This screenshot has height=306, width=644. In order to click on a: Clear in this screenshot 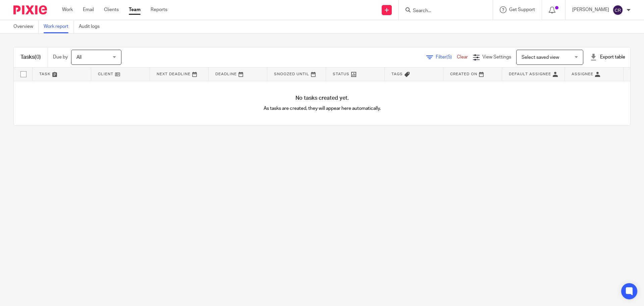, I will do `click(463, 57)`.